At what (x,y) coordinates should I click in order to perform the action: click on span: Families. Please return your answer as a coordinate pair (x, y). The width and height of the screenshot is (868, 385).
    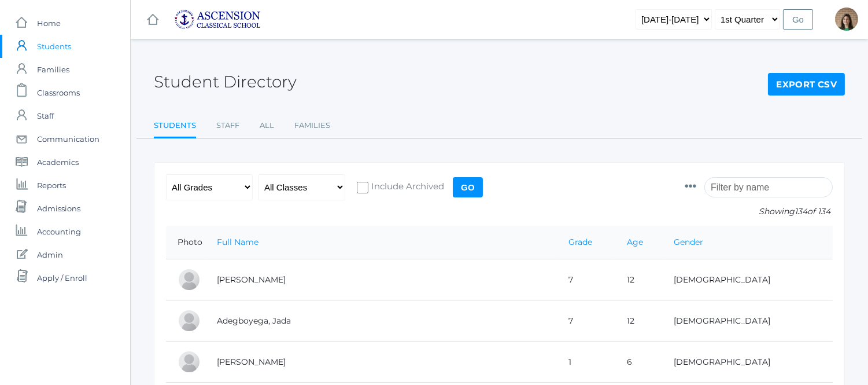
    Looking at the image, I should click on (53, 69).